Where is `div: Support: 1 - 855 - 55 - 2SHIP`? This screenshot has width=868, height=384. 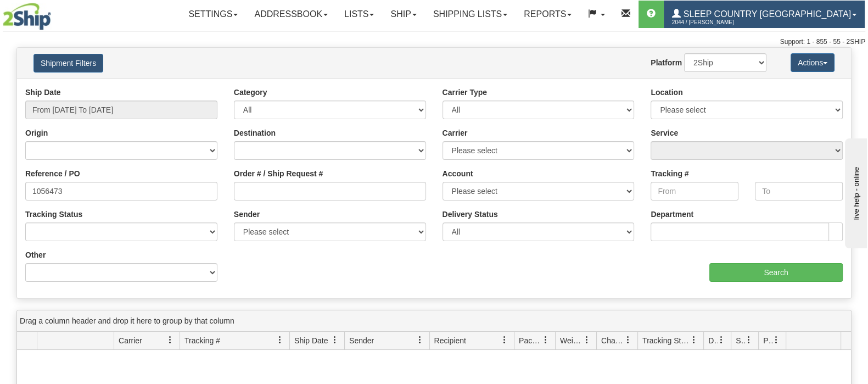
div: Support: 1 - 855 - 55 - 2SHIP is located at coordinates (434, 42).